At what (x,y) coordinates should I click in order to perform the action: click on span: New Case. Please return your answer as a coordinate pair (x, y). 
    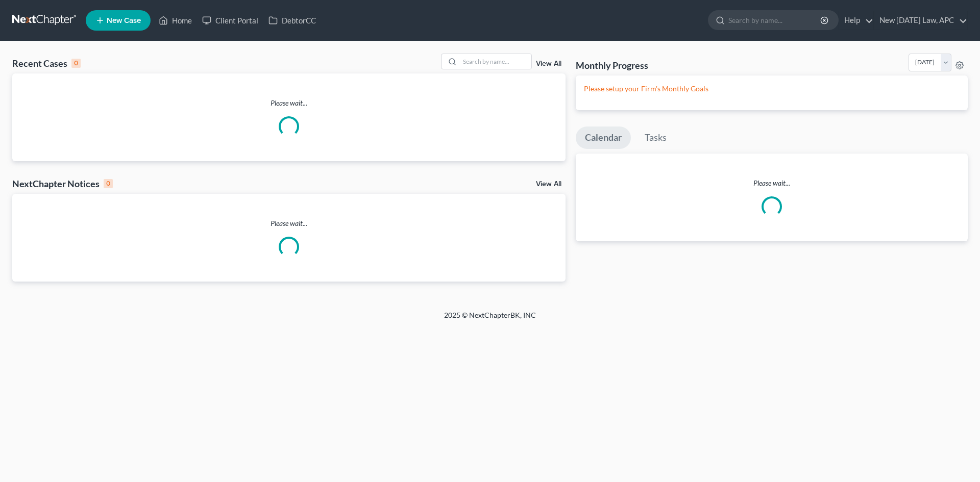
    Looking at the image, I should click on (124, 20).